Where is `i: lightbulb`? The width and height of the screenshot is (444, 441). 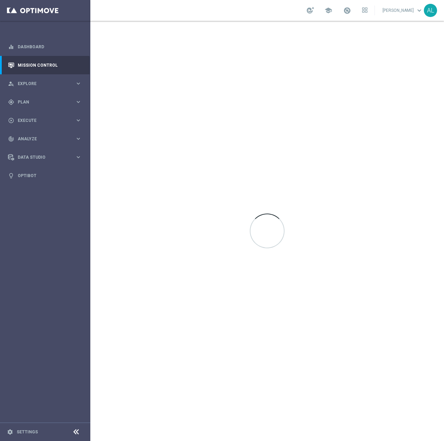
i: lightbulb is located at coordinates (11, 176).